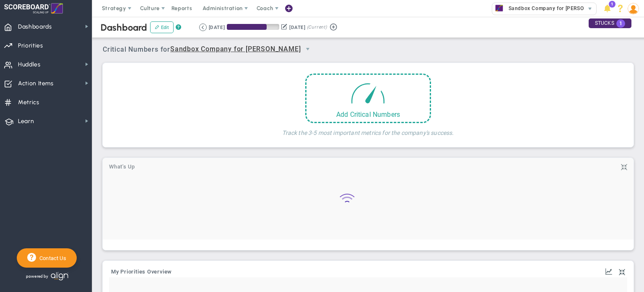 This screenshot has width=644, height=292. I want to click on button: Edit, so click(162, 27).